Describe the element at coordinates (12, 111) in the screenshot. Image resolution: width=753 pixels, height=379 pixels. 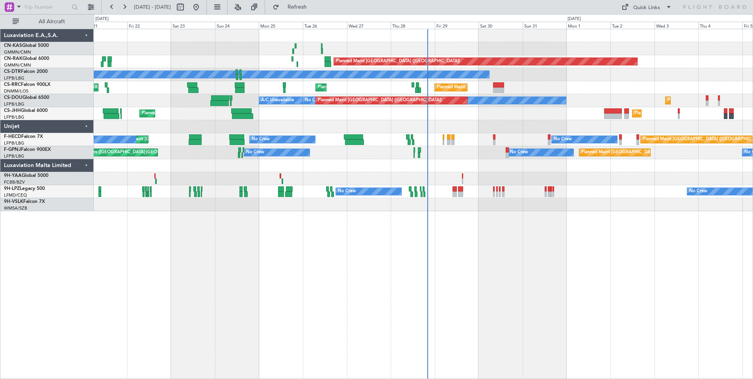
I see `span: CS-JHH` at that location.